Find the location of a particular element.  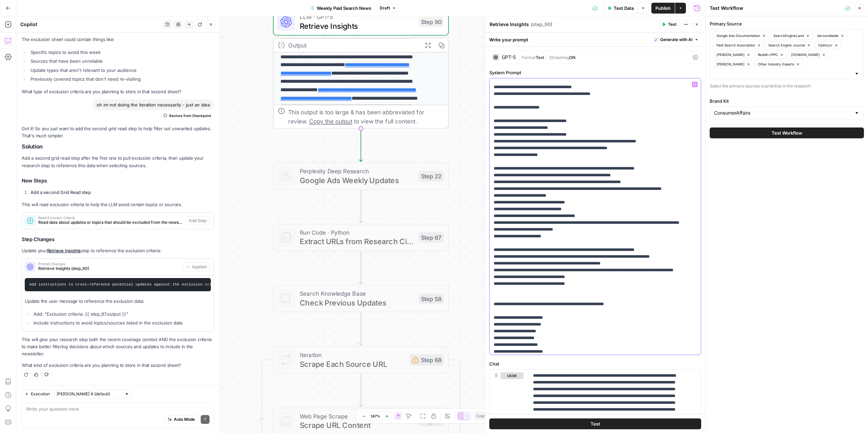

span: Reddit r/PPC is located at coordinates (768, 55).